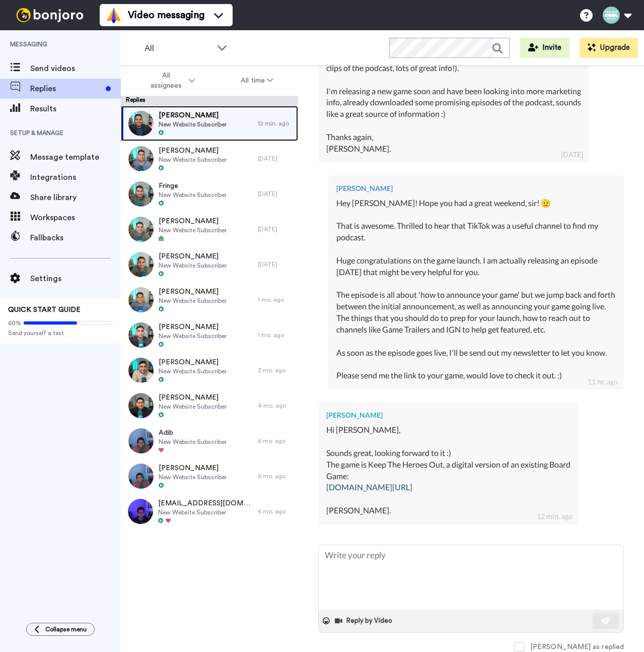  I want to click on img: e331bb5b-62d0-410d-ac39-27aee93122fc-thumb.jpg, so click(141, 370).